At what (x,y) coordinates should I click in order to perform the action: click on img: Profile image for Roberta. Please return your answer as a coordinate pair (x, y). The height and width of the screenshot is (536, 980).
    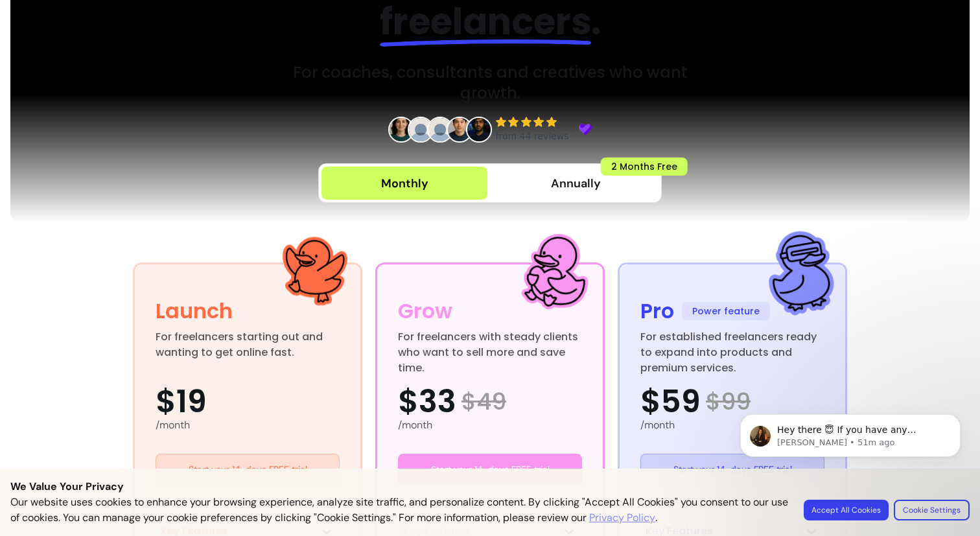
    Looking at the image, I should click on (39, 50).